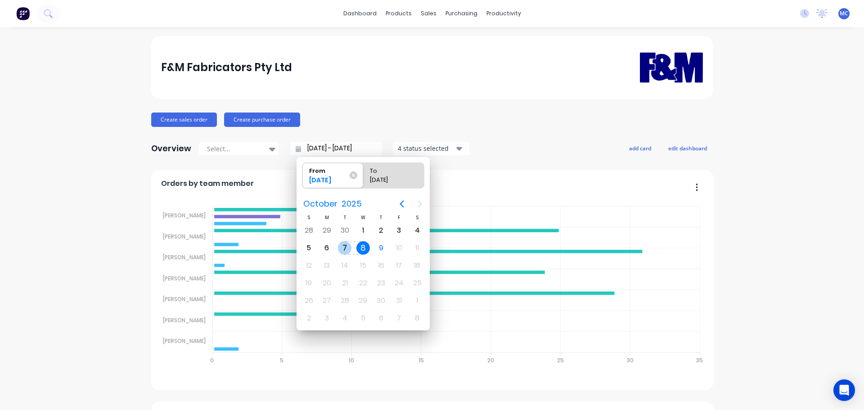 This screenshot has height=410, width=864. I want to click on div: Thursday, October 23, 2025, so click(381, 283).